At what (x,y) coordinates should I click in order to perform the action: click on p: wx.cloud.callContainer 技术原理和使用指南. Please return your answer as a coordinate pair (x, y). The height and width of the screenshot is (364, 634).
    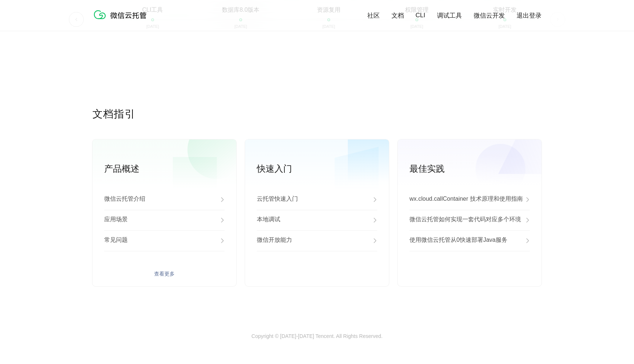
    Looking at the image, I should click on (466, 200).